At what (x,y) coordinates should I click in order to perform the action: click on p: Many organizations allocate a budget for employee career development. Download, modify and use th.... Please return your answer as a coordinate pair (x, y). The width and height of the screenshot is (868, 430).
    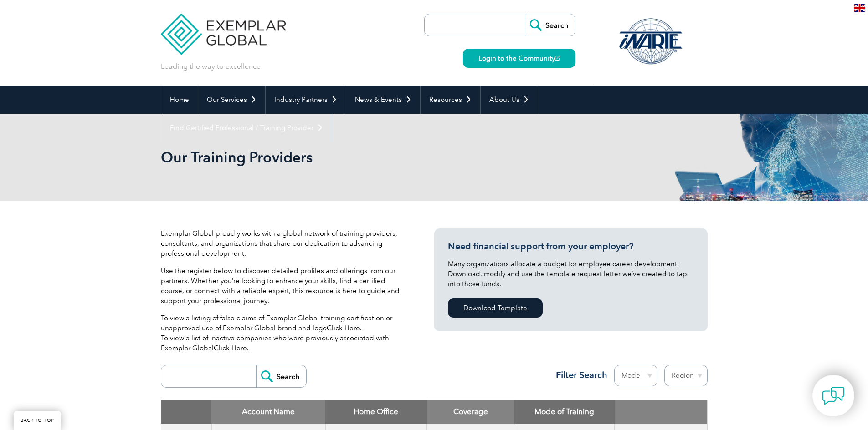
    Looking at the image, I should click on (571, 274).